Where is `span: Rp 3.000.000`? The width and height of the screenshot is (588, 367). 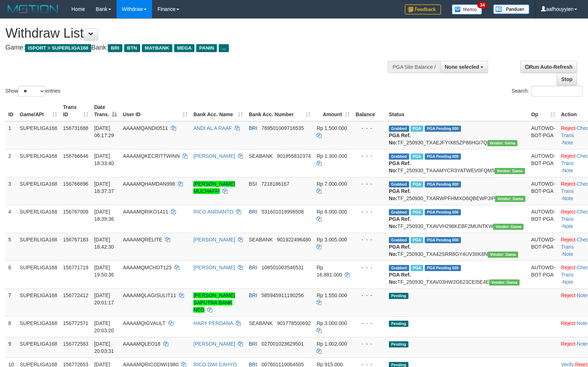 span: Rp 3.000.000 is located at coordinates (332, 323).